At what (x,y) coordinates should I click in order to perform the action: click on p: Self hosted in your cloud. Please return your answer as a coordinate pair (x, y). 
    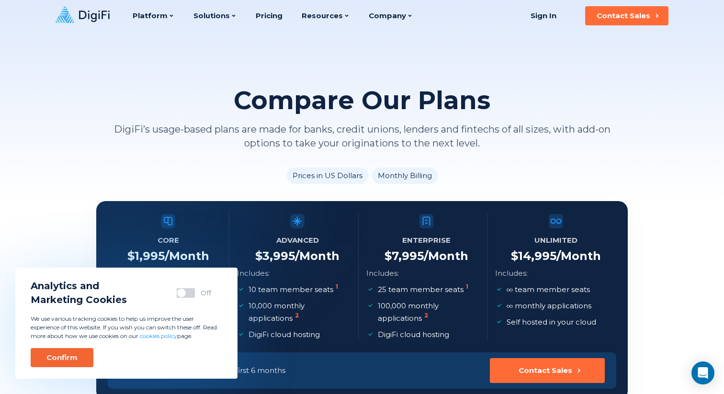
    Looking at the image, I should click on (551, 322).